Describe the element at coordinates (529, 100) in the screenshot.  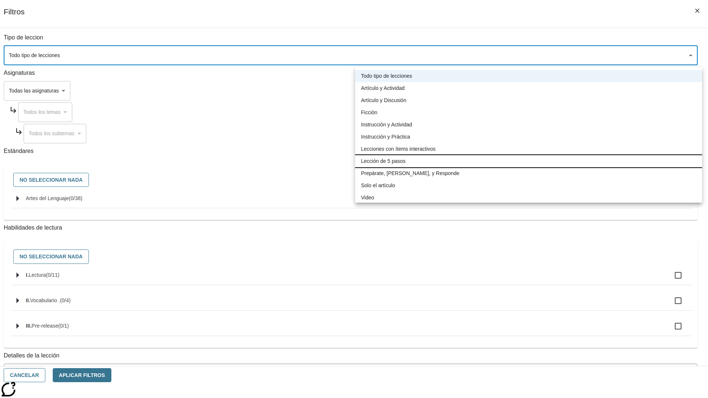
I see `li: Artículo y Discusión` at that location.